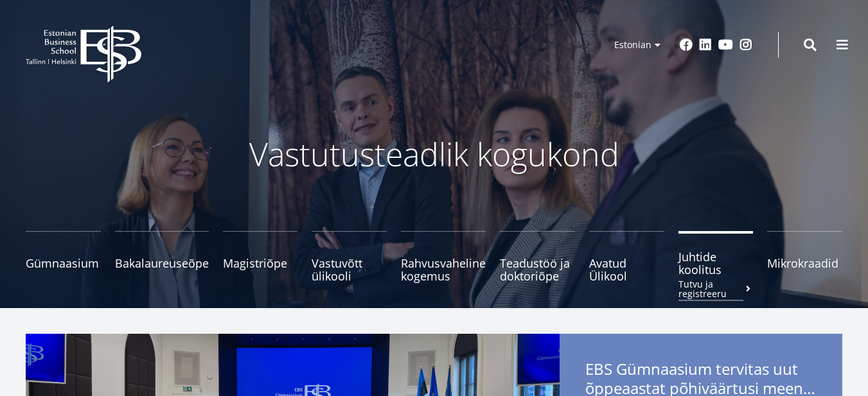  I want to click on a: Gümnaasium, so click(63, 257).